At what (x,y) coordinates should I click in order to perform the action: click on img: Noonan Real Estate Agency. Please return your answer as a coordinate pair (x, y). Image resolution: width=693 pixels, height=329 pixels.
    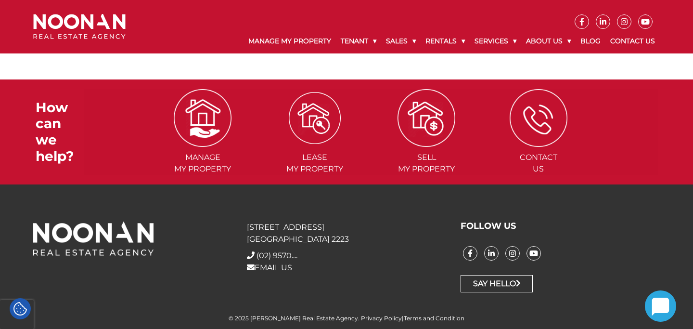
    Looking at the image, I should click on (79, 26).